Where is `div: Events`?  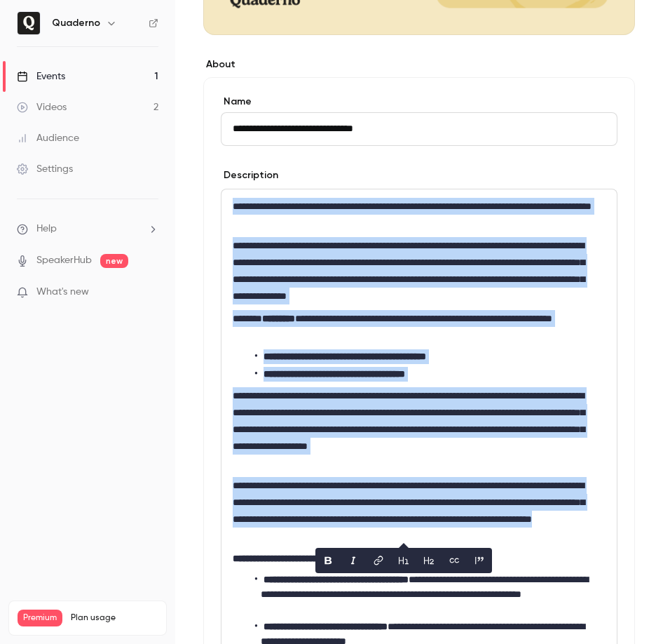
div: Events is located at coordinates (40, 77).